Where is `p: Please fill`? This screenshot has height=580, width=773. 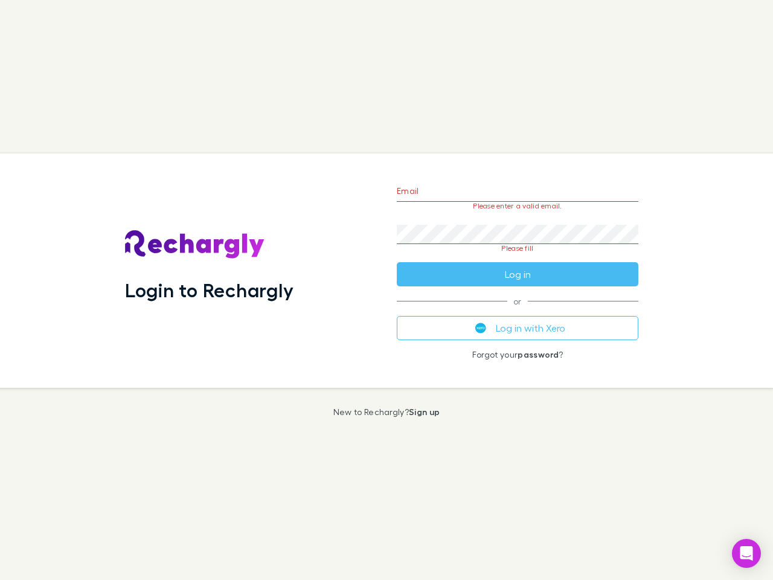
p: Please fill is located at coordinates (518, 248).